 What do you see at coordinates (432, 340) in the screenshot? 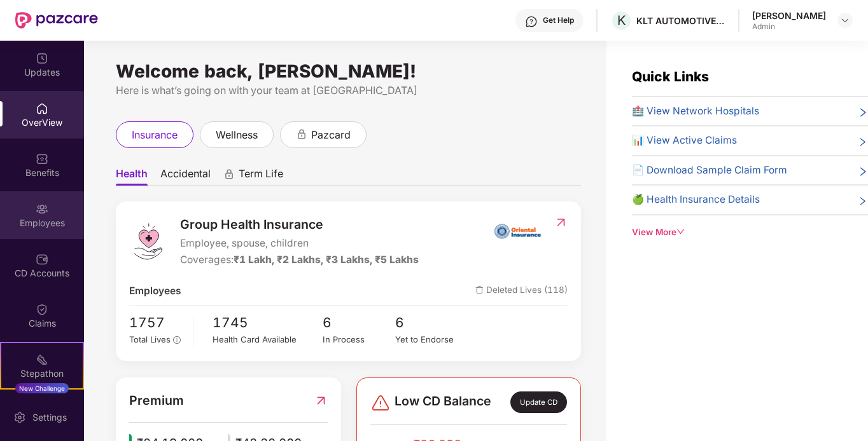
I see `div: Yet to Endorse` at bounding box center [432, 340].